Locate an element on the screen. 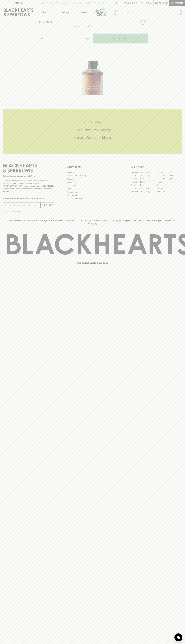  button: ADD TO CART is located at coordinates (121, 38).